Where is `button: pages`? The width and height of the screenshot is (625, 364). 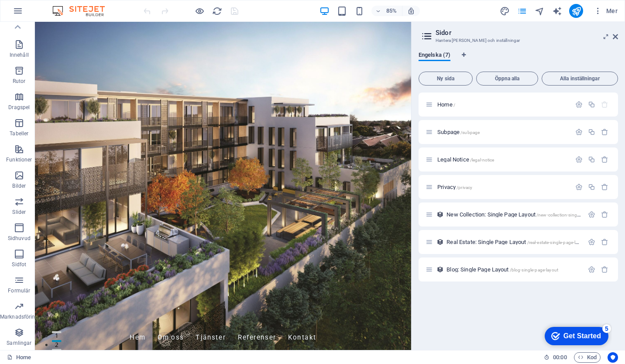
button: pages is located at coordinates (522, 11).